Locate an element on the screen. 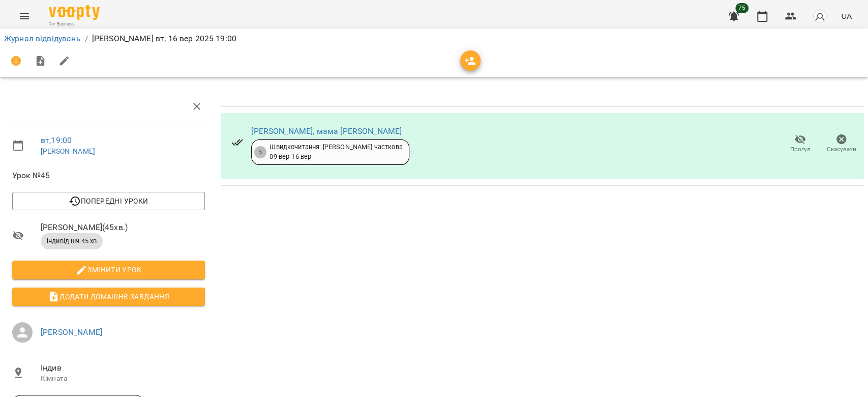 This screenshot has height=397, width=868. span: Прогул is located at coordinates (800, 149).